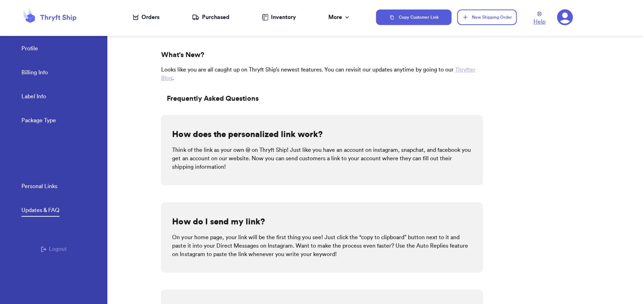 This screenshot has height=304, width=644. What do you see at coordinates (322, 158) in the screenshot?
I see `p: Think of the link as your own @ on Thryft Ship! Just like you have an account on instagram, snapc...` at bounding box center [322, 158].